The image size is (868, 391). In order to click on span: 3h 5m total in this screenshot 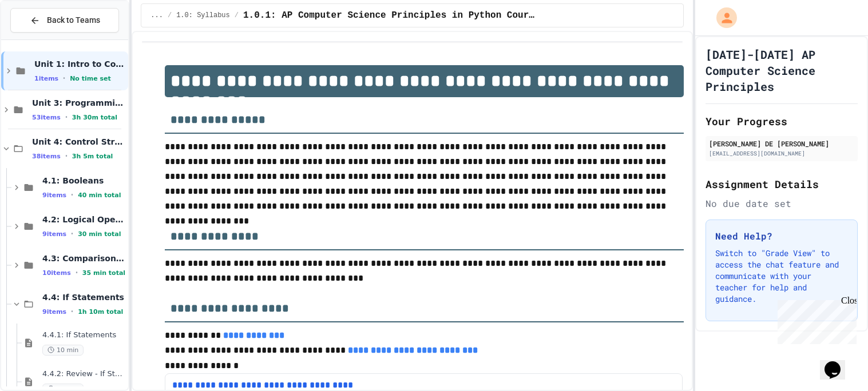, I will do `click(93, 156)`.